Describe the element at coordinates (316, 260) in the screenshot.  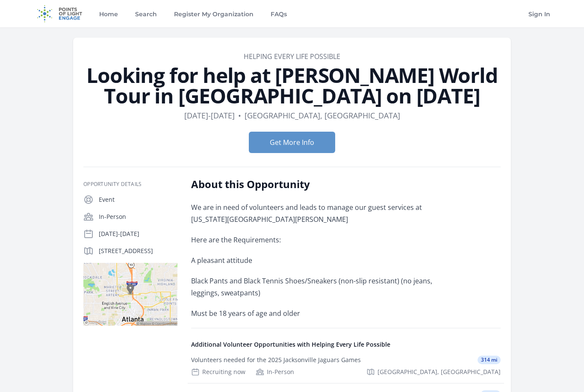
I see `p: A pleasant attitude` at that location.